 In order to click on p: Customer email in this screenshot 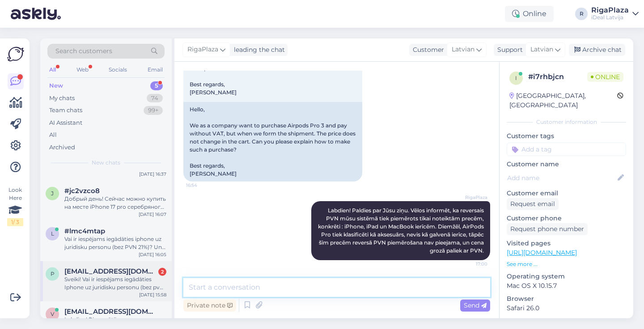, I will do `click(566, 193)`.